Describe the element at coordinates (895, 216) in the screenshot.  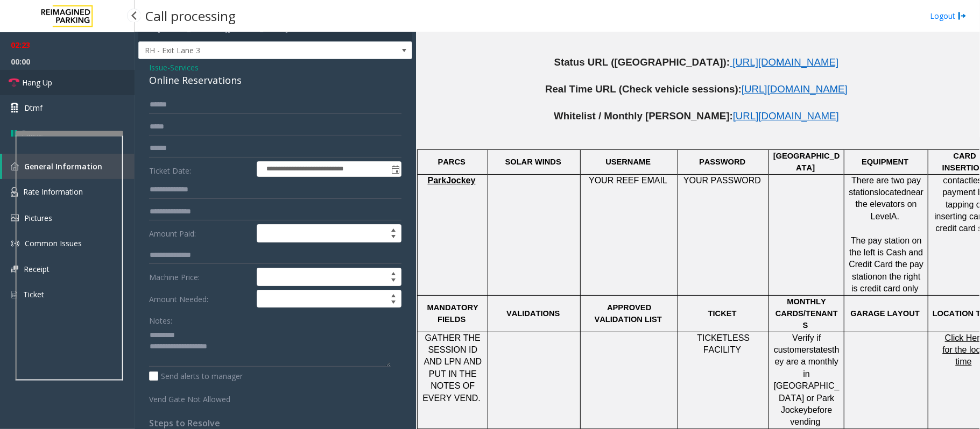
I see `span: A.` at that location.